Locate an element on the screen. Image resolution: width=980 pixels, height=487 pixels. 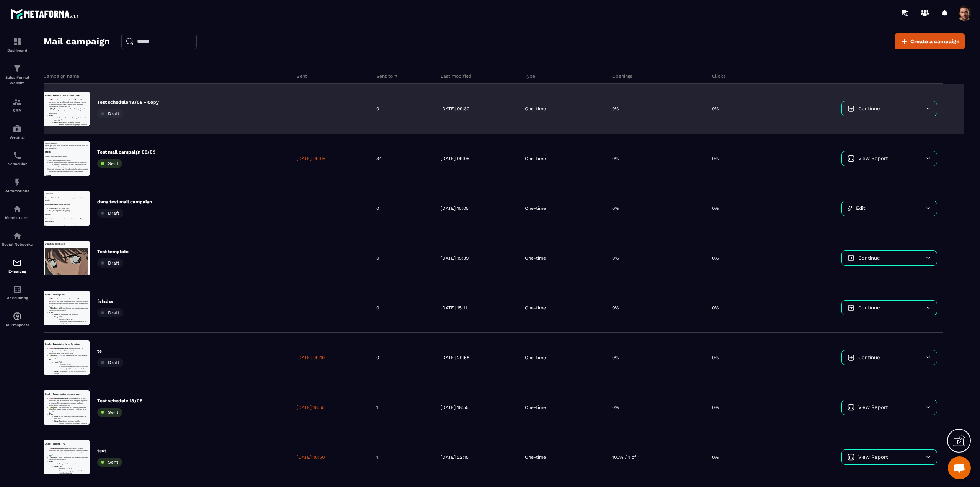
strong: Scheduled Maintenance Window: is located at coordinates (46, 45).